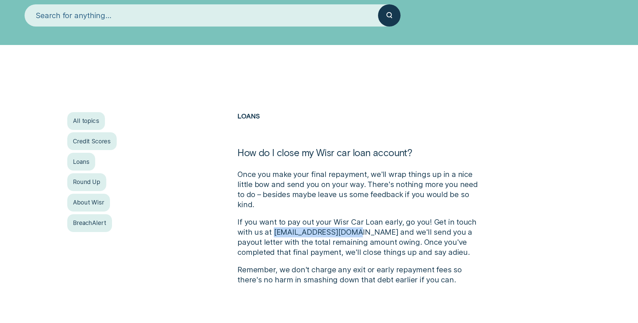 Image resolution: width=638 pixels, height=323 pixels. What do you see at coordinates (389, 15) in the screenshot?
I see `button: Submit your search query.` at bounding box center [389, 15].